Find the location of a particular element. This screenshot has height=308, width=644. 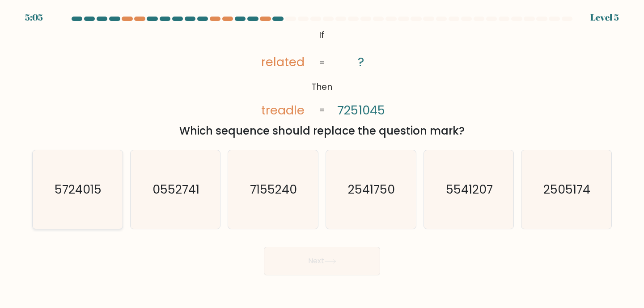

text: 5541207 is located at coordinates (469, 189).